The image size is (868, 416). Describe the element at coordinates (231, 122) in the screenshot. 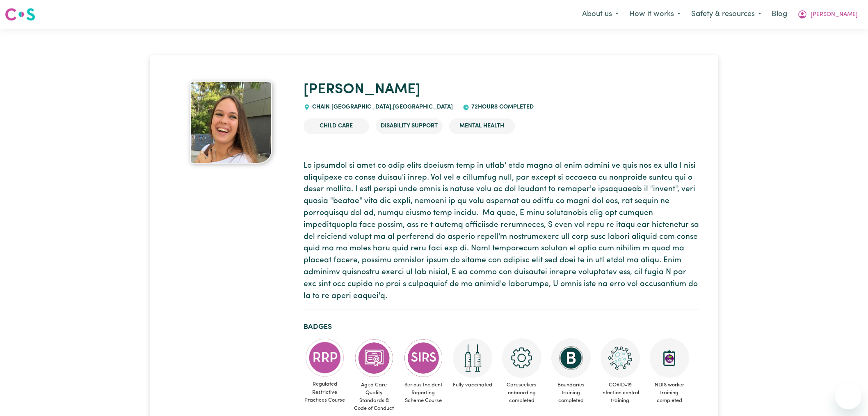

I see `a: Jazmin's profile picture'` at that location.